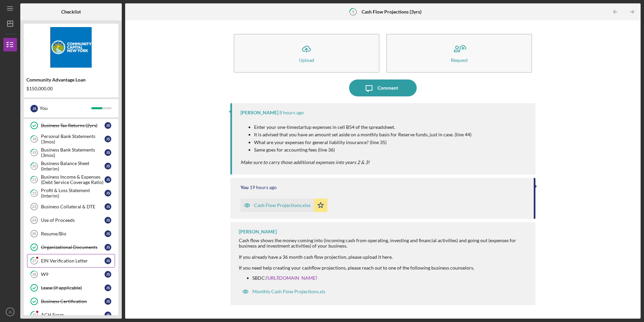  What do you see at coordinates (73, 125) in the screenshot?
I see `div: Business Tax Returns (2yrs)` at bounding box center [73, 125].